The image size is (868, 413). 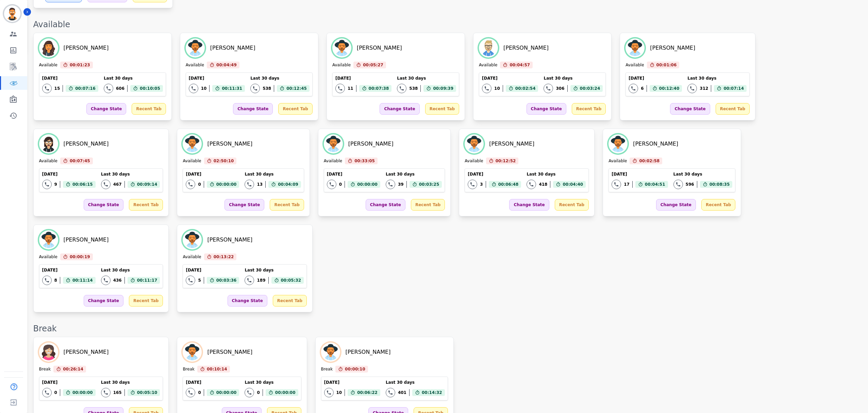 What do you see at coordinates (120, 89) in the screenshot?
I see `div: 606` at bounding box center [120, 89].